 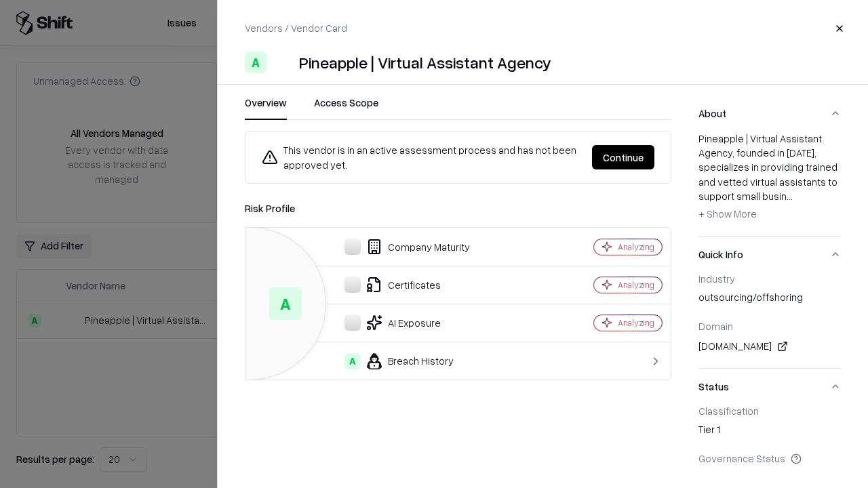 What do you see at coordinates (770, 113) in the screenshot?
I see `button: About` at bounding box center [770, 113].